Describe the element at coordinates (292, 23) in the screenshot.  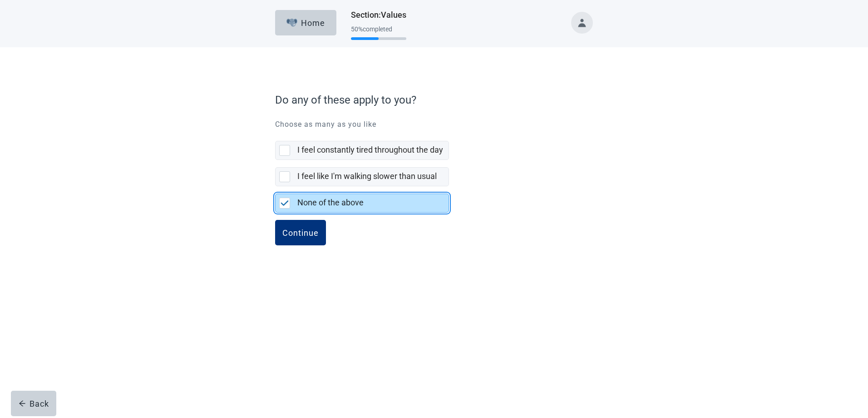
I see `img: Elephant` at that location.